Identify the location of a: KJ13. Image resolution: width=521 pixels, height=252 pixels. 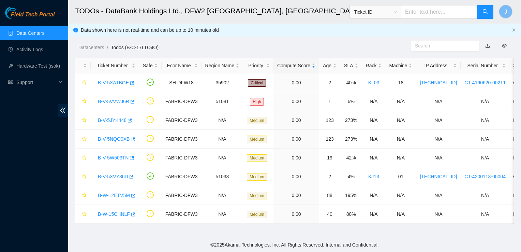
(374, 176).